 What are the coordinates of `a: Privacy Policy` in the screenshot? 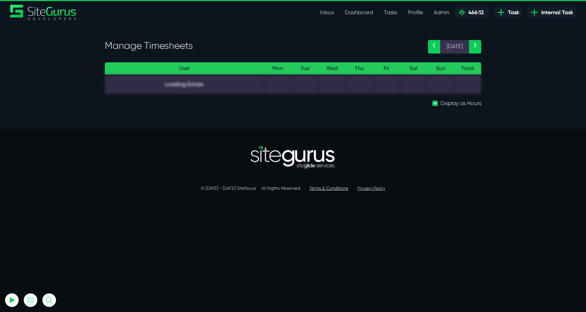 It's located at (371, 188).